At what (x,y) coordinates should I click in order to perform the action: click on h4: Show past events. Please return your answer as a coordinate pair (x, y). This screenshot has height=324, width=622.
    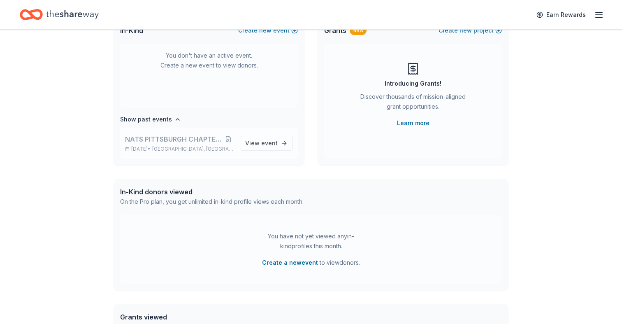
    Looking at the image, I should click on (146, 119).